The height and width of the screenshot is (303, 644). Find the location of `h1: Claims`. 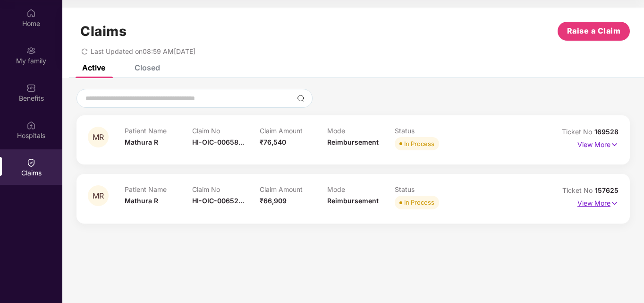

h1: Claims is located at coordinates (104, 31).